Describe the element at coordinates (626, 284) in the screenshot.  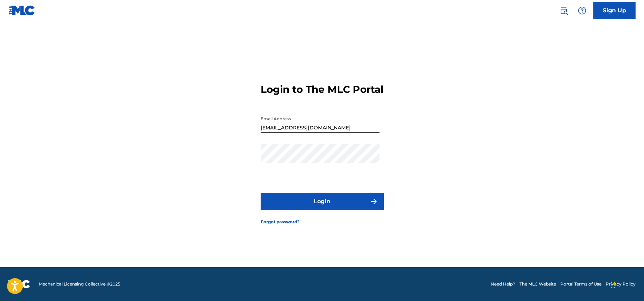
I see `div: Chat Widget` at that location.